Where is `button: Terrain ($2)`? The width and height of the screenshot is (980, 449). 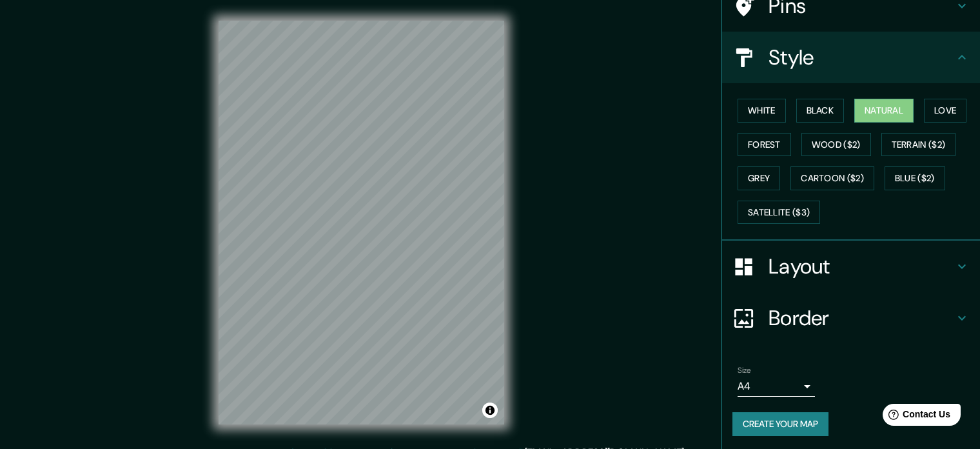
button: Terrain ($2) is located at coordinates (919, 144).